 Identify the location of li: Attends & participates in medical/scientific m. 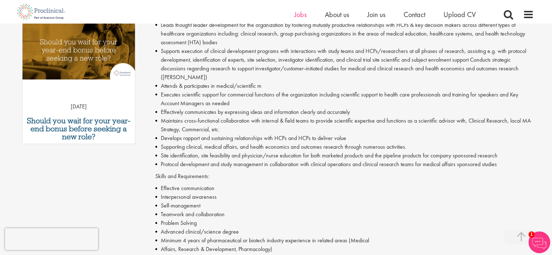
(345, 86).